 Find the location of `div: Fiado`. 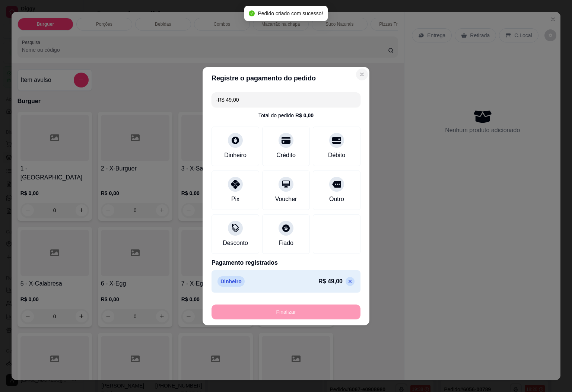

div: Fiado is located at coordinates (286, 243).